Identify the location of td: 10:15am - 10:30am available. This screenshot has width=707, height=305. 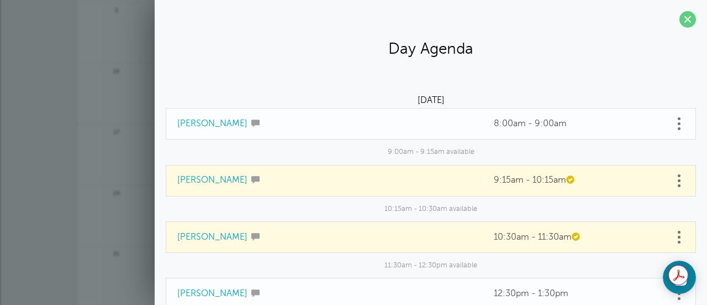
(431, 209).